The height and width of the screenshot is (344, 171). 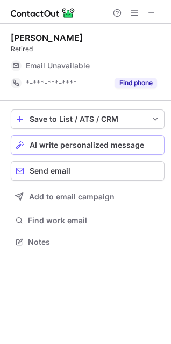 I want to click on button: AI write personalized message, so click(x=88, y=145).